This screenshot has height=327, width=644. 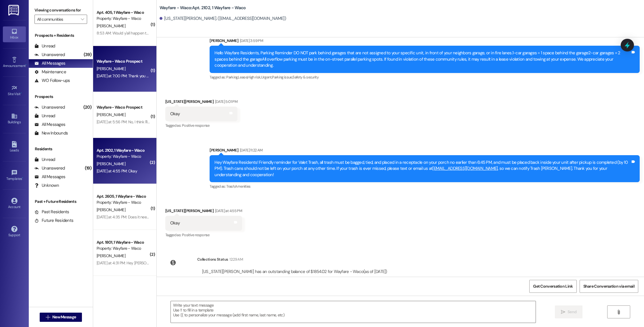 I want to click on div: (20), so click(x=87, y=107).